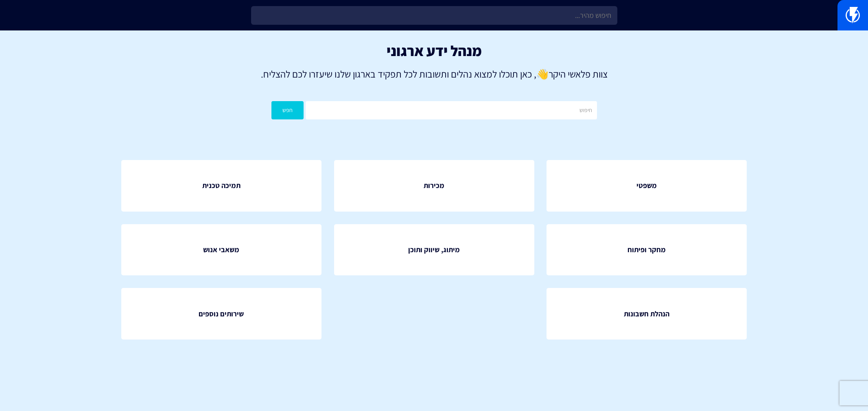  Describe the element at coordinates (434, 250) in the screenshot. I see `span: מיתוג, שיווק ותוכן` at that location.